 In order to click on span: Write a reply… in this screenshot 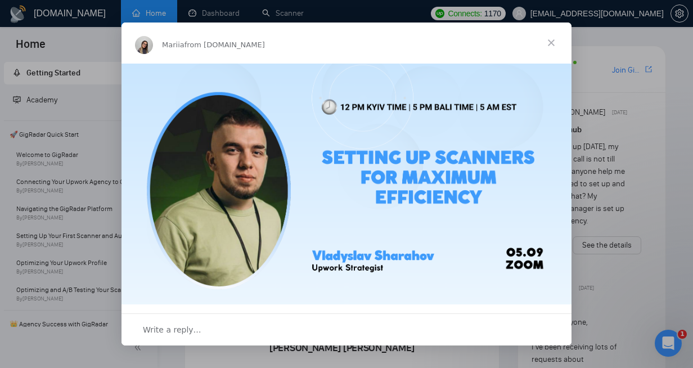, I will do `click(172, 330)`.